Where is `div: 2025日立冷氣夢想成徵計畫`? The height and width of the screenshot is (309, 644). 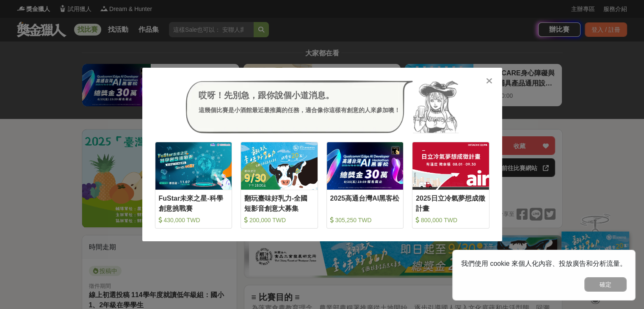
div: 2025日立冷氣夢想成徵計畫 is located at coordinates (451, 203).